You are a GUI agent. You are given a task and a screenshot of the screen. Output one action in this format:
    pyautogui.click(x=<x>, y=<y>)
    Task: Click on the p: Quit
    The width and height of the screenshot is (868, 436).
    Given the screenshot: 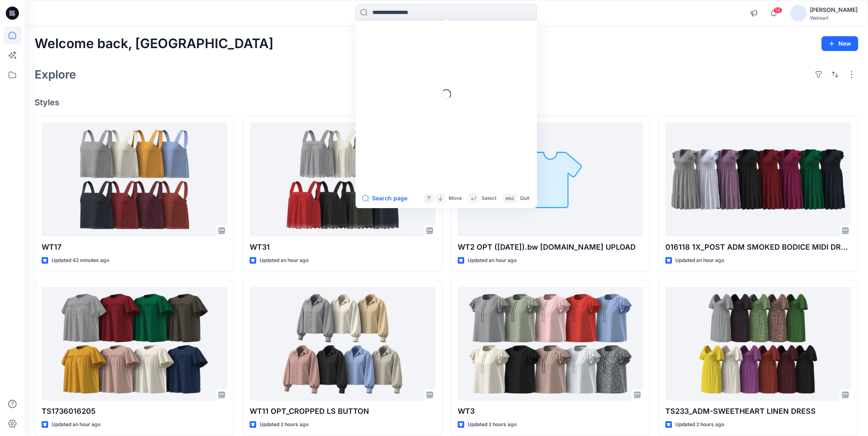 What is the action you would take?
    pyautogui.click(x=525, y=199)
    